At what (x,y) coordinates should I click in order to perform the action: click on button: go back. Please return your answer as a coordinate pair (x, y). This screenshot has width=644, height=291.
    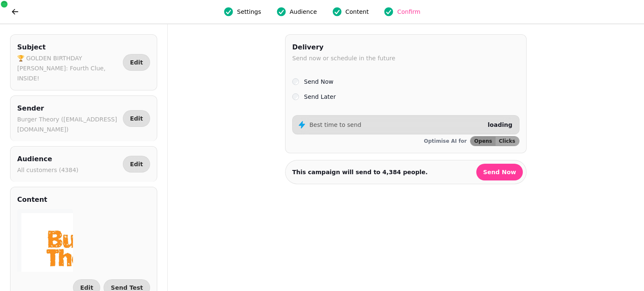
    Looking at the image, I should click on (15, 12).